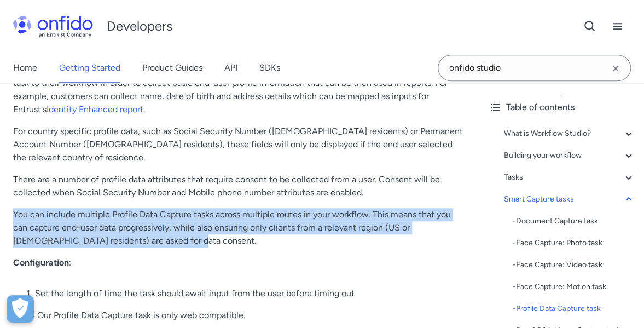 This screenshot has height=328, width=644. What do you see at coordinates (570, 133) in the screenshot?
I see `a: What is Workflow Studio?` at bounding box center [570, 133].